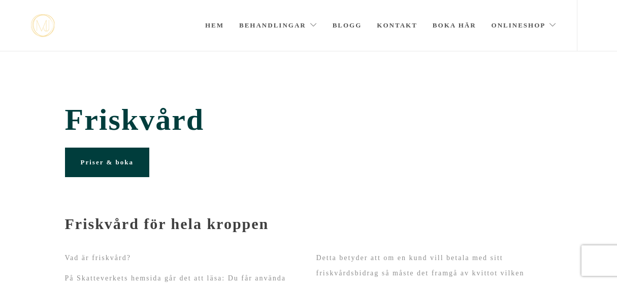  What do you see at coordinates (183, 258) in the screenshot?
I see `p: Vad är friskvård?` at bounding box center [183, 258].